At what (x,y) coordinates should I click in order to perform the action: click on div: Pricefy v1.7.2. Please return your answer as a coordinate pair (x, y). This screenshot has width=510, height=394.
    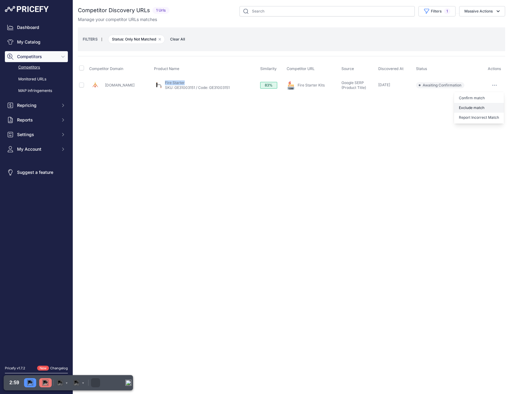
    Looking at the image, I should click on (15, 368).